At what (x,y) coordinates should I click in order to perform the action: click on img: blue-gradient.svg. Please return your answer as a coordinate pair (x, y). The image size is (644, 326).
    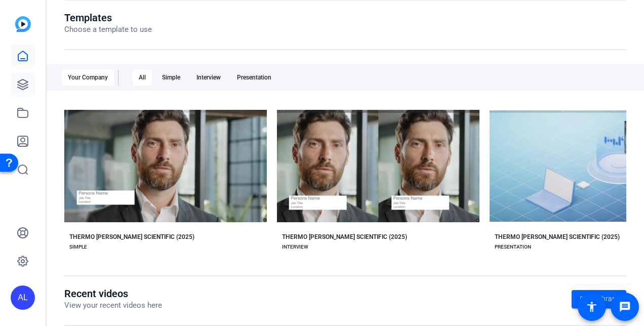
    Looking at the image, I should click on (23, 24).